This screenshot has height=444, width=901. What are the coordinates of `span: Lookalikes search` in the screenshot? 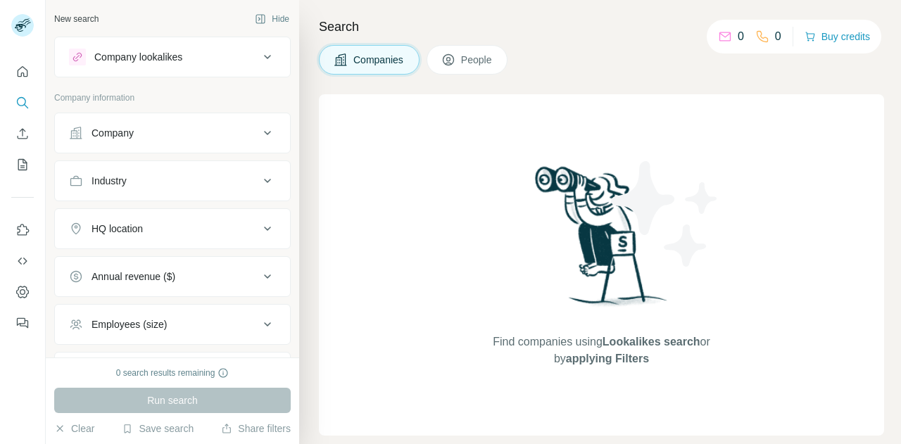 It's located at (651, 342).